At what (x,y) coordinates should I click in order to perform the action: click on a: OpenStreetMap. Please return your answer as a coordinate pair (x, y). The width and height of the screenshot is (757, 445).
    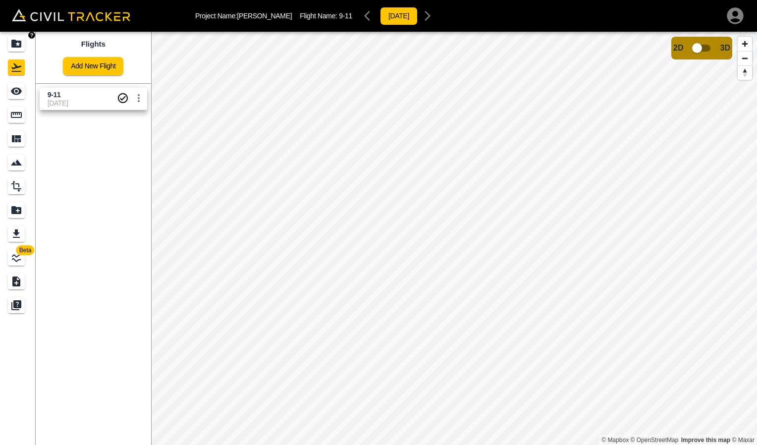
    Looking at the image, I should click on (654, 440).